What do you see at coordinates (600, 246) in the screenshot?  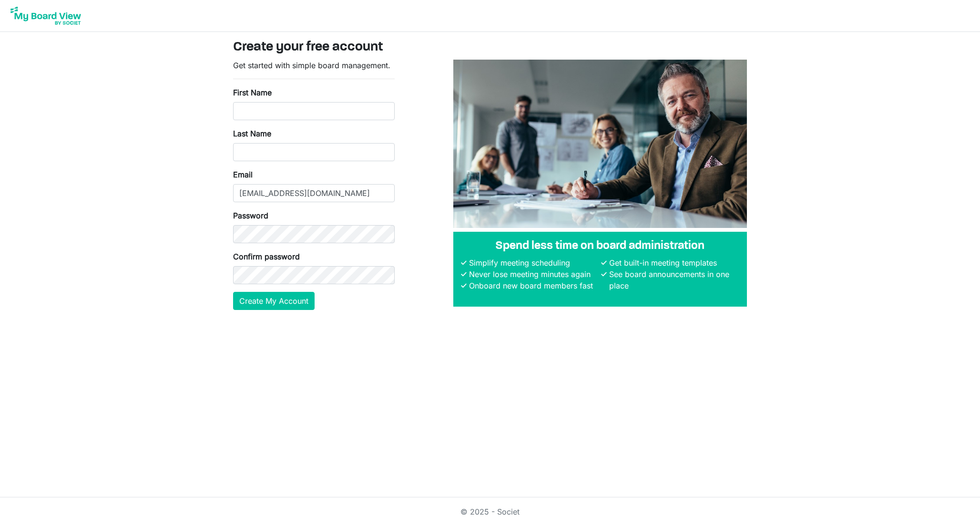 I see `h4: Spend less time on board administration` at bounding box center [600, 246].